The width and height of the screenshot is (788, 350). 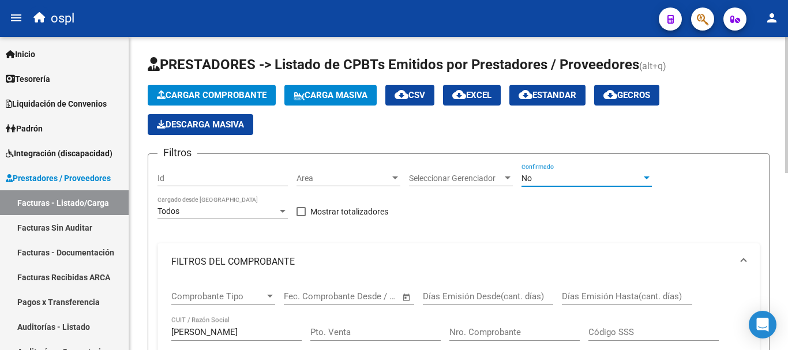 I want to click on span: Tesorería, so click(x=28, y=79).